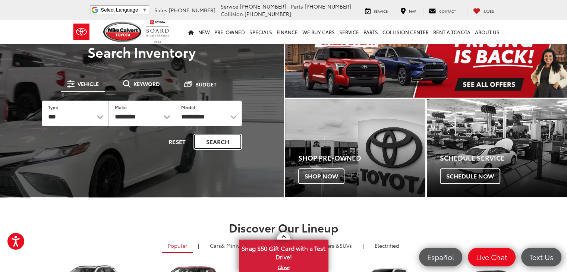  What do you see at coordinates (487, 32) in the screenshot?
I see `a: About Us` at bounding box center [487, 32].